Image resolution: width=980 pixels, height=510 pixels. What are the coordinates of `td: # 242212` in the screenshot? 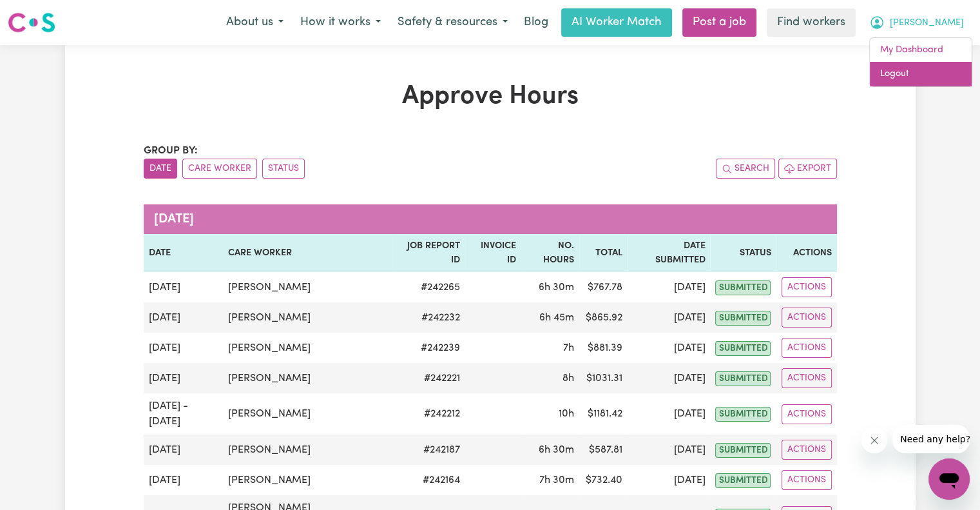 It's located at (429, 414).